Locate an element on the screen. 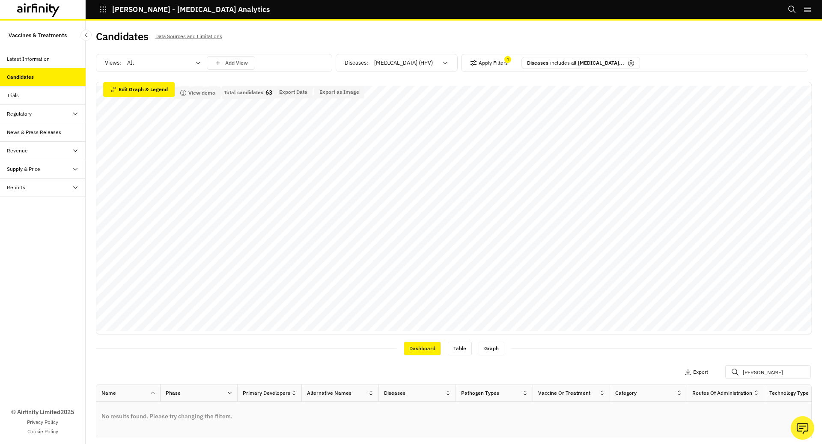 The width and height of the screenshot is (822, 444). button: View demo is located at coordinates (197, 93).